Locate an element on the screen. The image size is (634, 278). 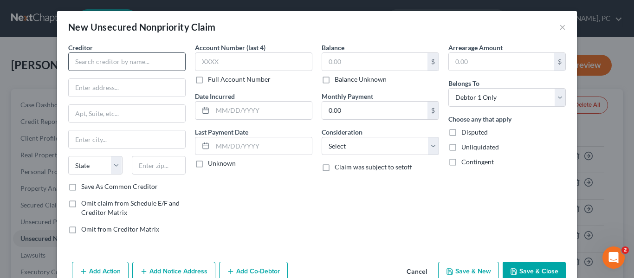
label: Monthly Payment is located at coordinates (347, 96).